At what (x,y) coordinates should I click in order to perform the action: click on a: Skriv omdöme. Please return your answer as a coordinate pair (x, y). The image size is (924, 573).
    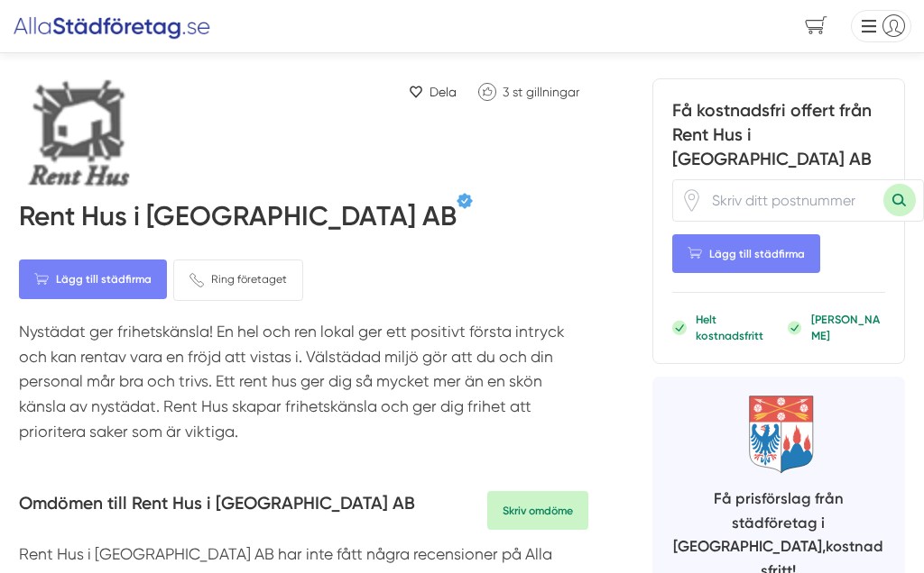
    Looking at the image, I should click on (538, 512).